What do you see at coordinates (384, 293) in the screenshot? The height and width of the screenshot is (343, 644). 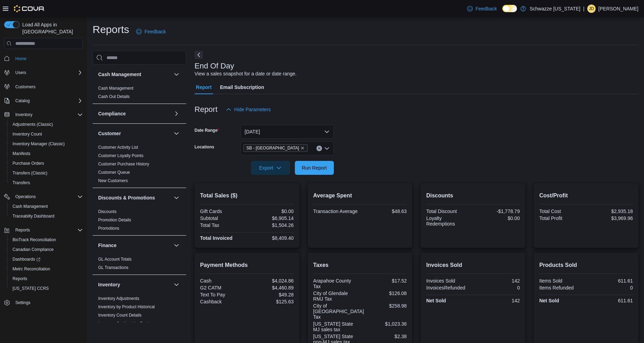 I see `div: $126.08` at bounding box center [384, 293].